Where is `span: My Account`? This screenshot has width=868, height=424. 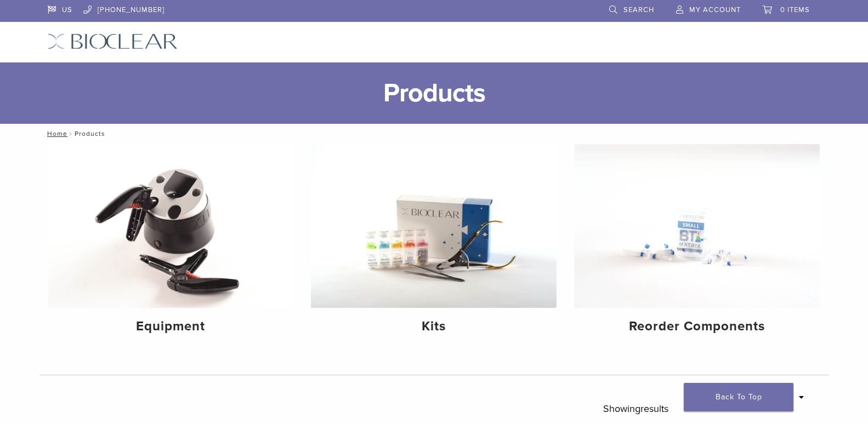 span: My Account is located at coordinates (715, 10).